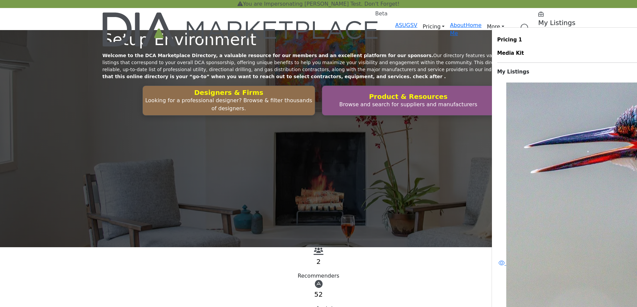 This screenshot has width=637, height=307. I want to click on a: More, so click(496, 27).